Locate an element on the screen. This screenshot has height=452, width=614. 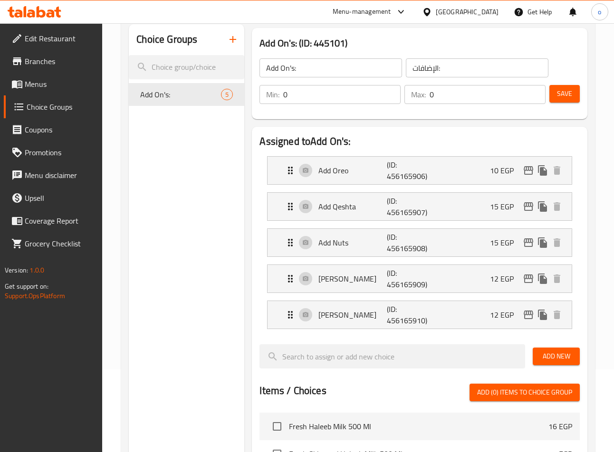
span: Add (0) items to choice group is located at coordinates (524, 392).